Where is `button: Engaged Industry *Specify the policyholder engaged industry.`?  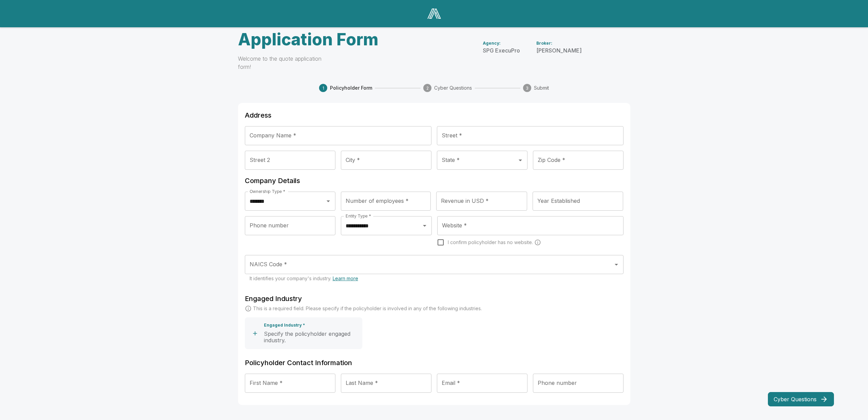 button: Engaged Industry *Specify the policyholder engaged industry. is located at coordinates (303, 333).